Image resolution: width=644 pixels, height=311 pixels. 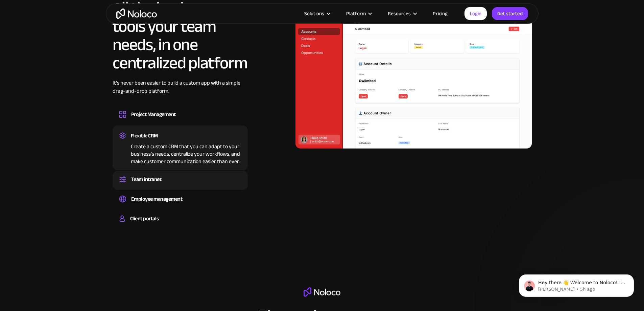 I want to click on a: Pricing, so click(x=440, y=14).